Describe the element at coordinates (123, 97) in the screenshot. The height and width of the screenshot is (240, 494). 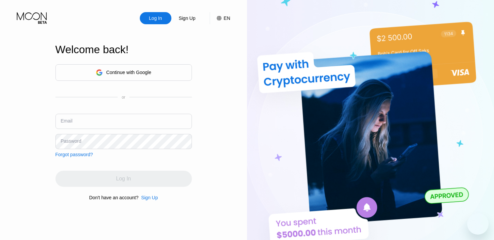
I see `div: or` at that location.